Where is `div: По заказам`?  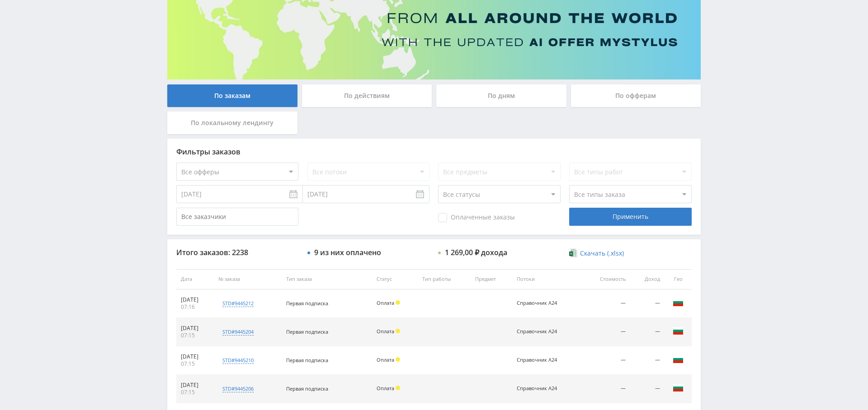 div: По заказам is located at coordinates (233, 96).